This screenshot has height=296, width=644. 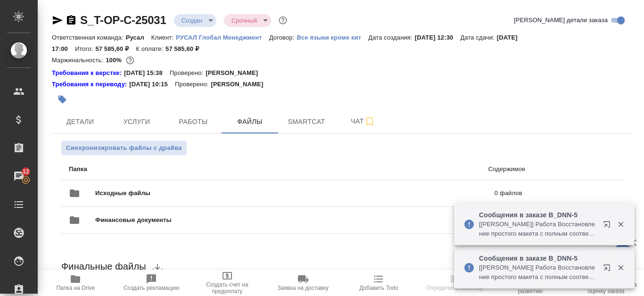 What do you see at coordinates (26, 171) in the screenshot?
I see `span: 12` at bounding box center [26, 171].